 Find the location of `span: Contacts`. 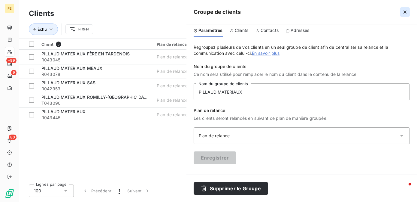

span: Contacts is located at coordinates (270, 30).